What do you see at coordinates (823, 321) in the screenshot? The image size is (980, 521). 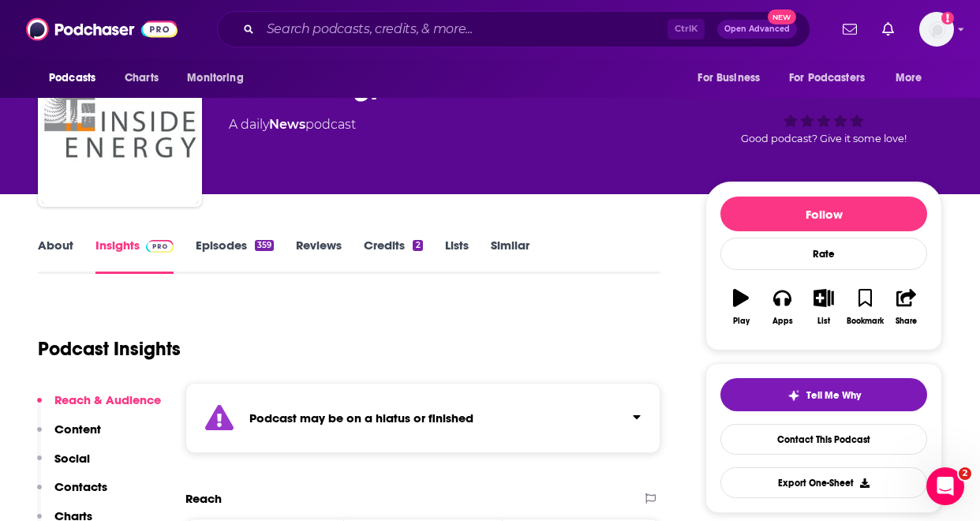 I see `div: List` at bounding box center [823, 321].